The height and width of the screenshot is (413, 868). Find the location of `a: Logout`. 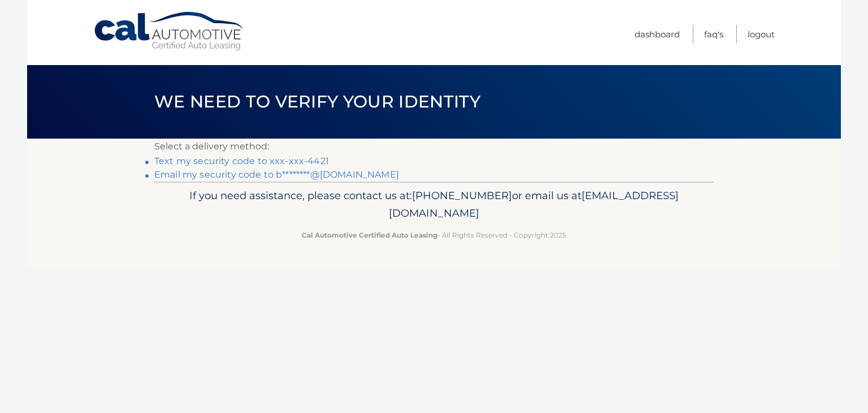

a: Logout is located at coordinates (761, 34).